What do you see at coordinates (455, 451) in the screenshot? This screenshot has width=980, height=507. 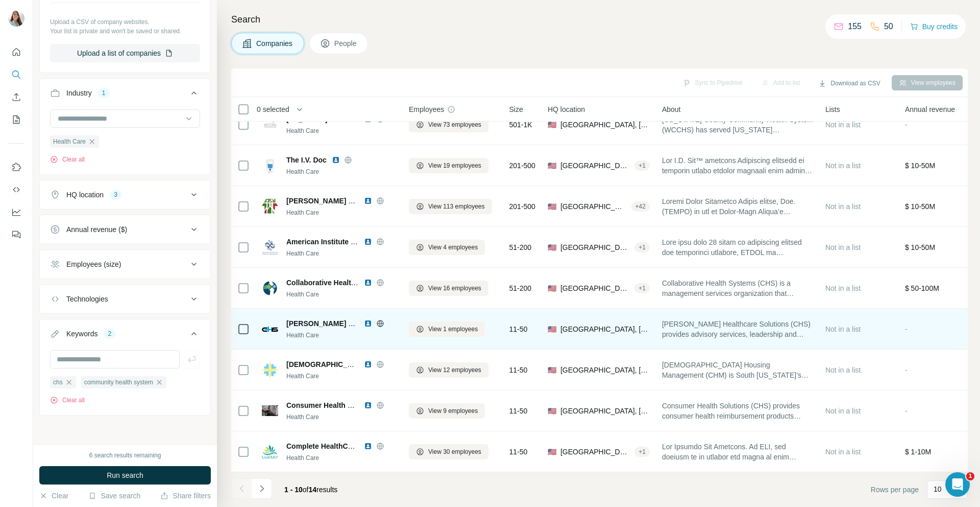 I see `span: View 30 employees` at bounding box center [455, 451].